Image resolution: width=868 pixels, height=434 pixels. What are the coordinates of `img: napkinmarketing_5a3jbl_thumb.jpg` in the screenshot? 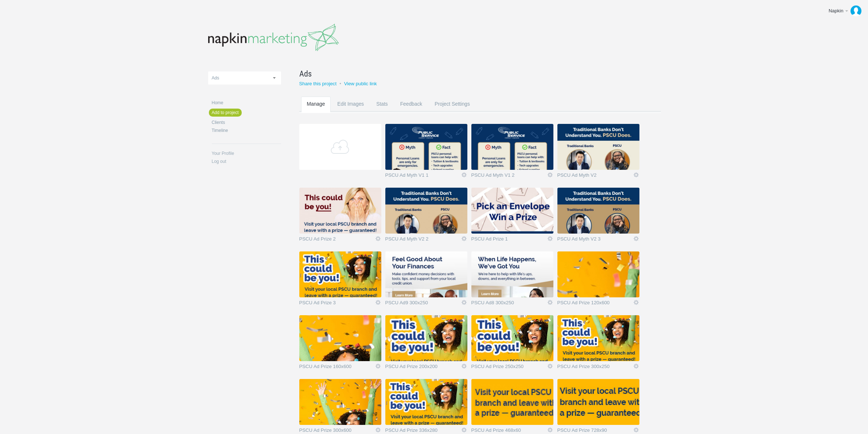 It's located at (426, 147).